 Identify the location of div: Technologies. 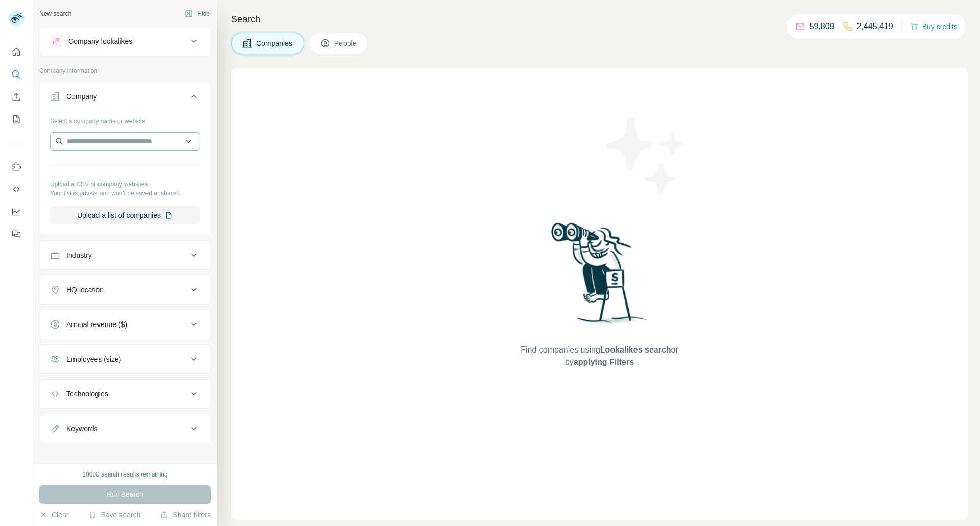
(87, 394).